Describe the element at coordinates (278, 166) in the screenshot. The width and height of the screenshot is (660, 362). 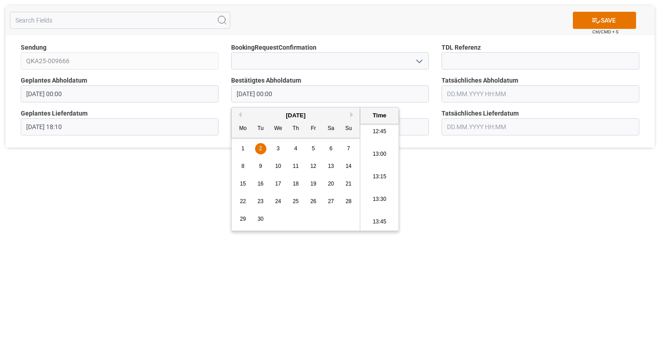
I see `div: Choose Wednesday, September 10th, 2025` at that location.